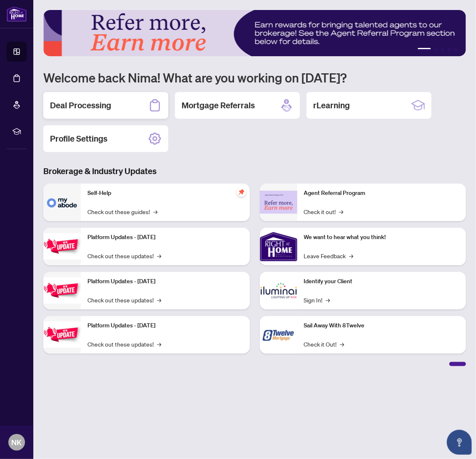 This screenshot has height=459, width=476. I want to click on h2: Deal Processing, so click(80, 105).